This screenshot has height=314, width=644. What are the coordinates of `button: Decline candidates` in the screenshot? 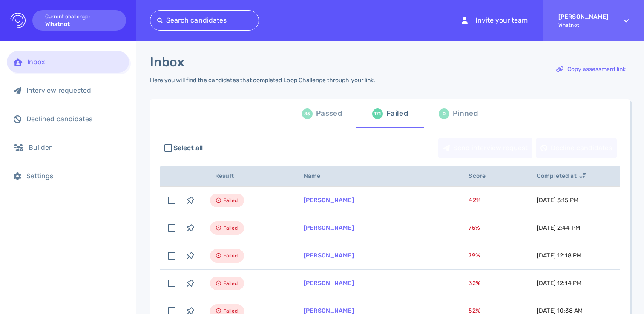 It's located at (576, 148).